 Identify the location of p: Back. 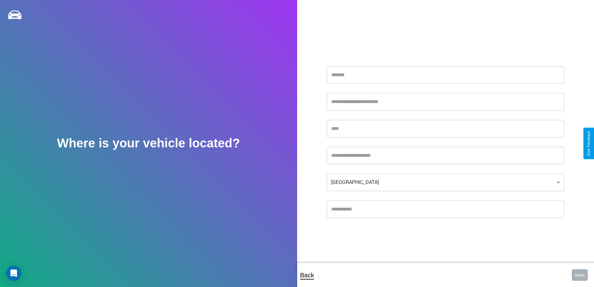
(307, 275).